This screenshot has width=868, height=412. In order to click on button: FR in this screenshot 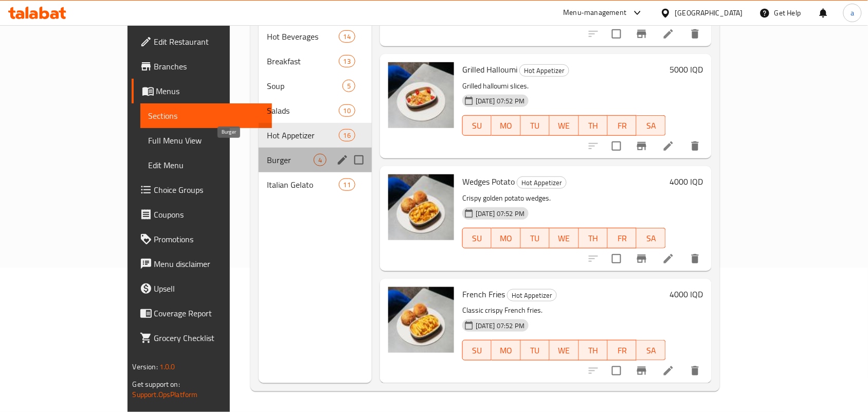, I will do `click(622, 125)`.